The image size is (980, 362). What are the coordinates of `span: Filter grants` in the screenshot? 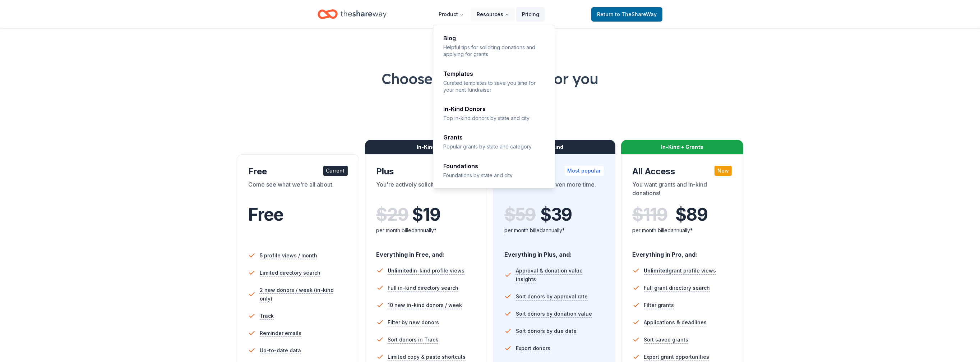 It's located at (659, 305).